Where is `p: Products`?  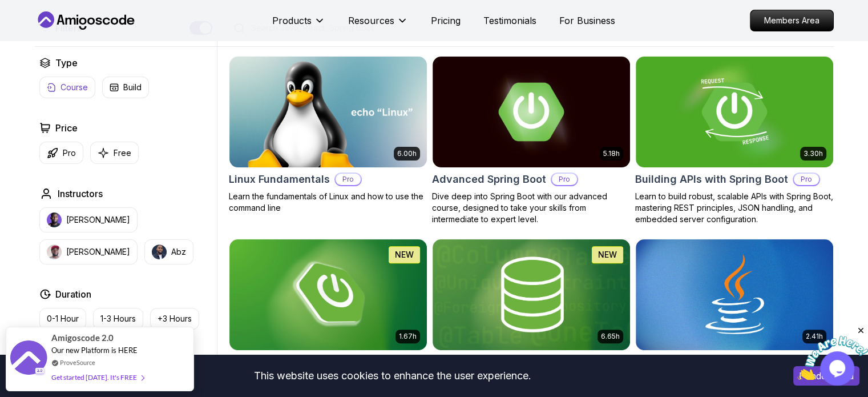 p: Products is located at coordinates (291, 21).